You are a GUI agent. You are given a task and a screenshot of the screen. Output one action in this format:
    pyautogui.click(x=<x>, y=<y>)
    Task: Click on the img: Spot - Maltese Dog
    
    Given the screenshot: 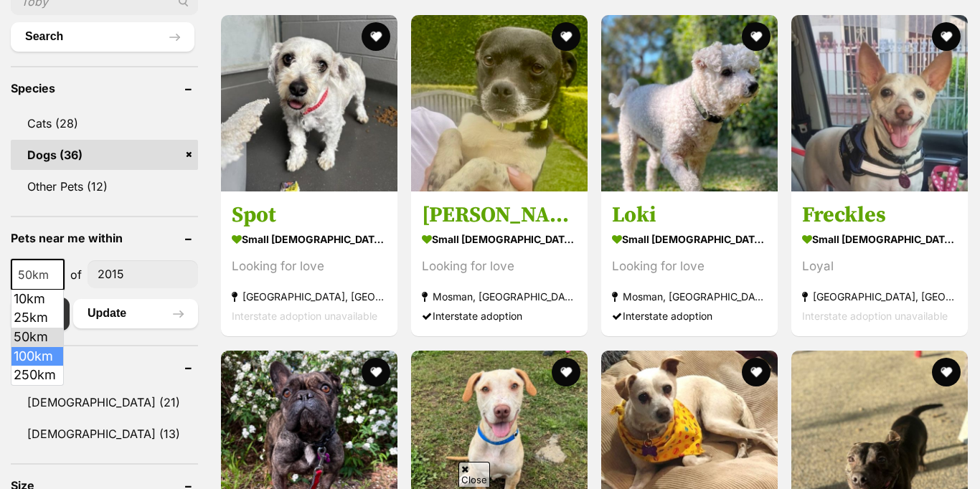 What is the action you would take?
    pyautogui.click(x=309, y=104)
    